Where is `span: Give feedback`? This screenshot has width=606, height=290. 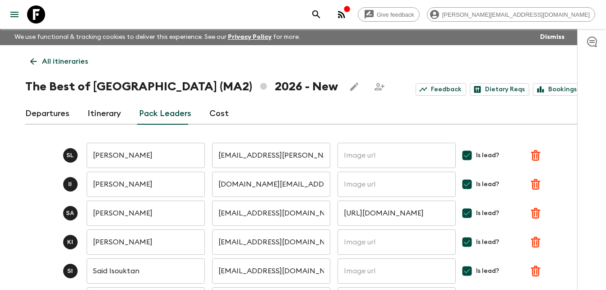 span: Give feedback is located at coordinates (395, 14).